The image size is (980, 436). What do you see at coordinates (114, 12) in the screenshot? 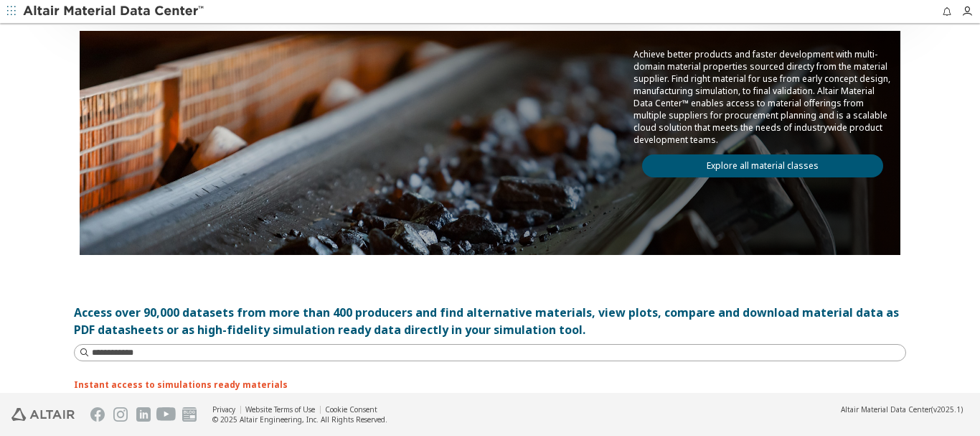
I see `img: Altair Material Data Center` at bounding box center [114, 12].